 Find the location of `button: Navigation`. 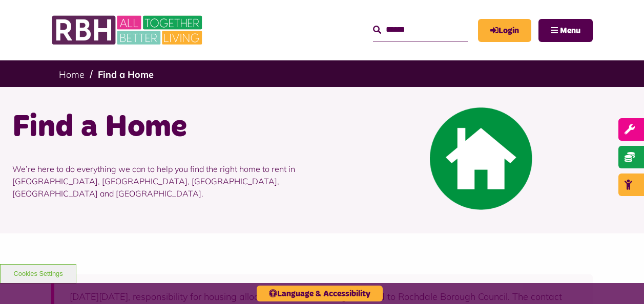

button: Navigation is located at coordinates (565, 30).